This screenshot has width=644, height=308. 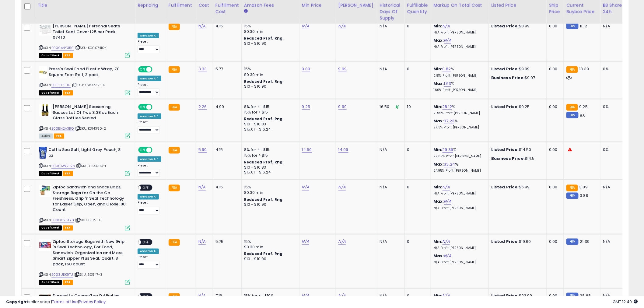 What do you see at coordinates (269, 86) in the screenshot?
I see `div: $10 - $10.90` at bounding box center [269, 86].